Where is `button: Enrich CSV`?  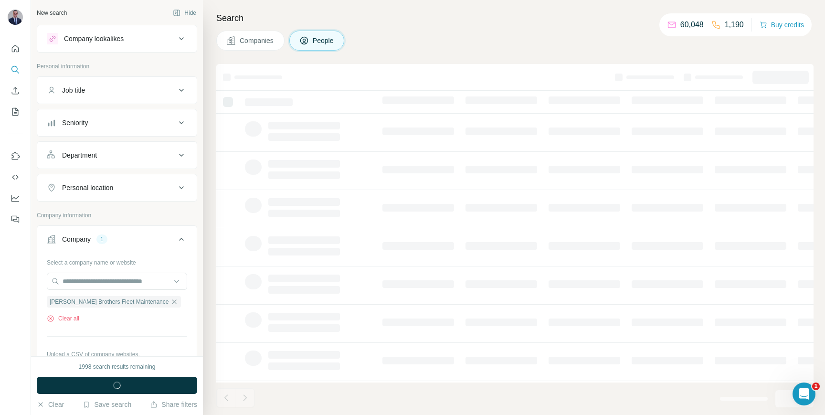
button: Enrich CSV is located at coordinates (15, 91).